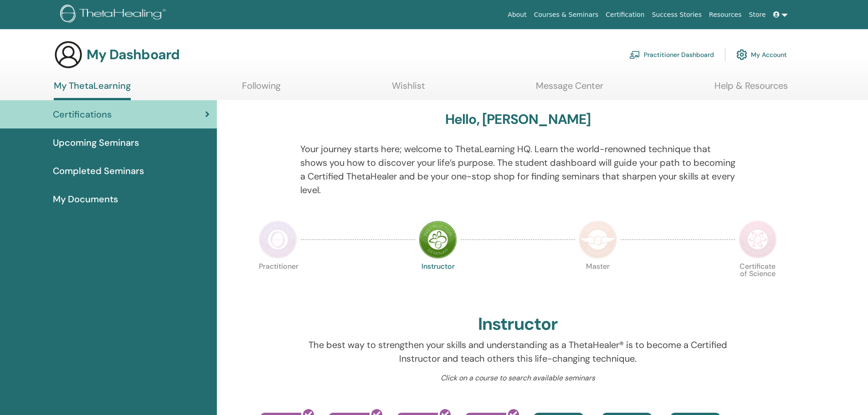  I want to click on img: Master, so click(597, 240).